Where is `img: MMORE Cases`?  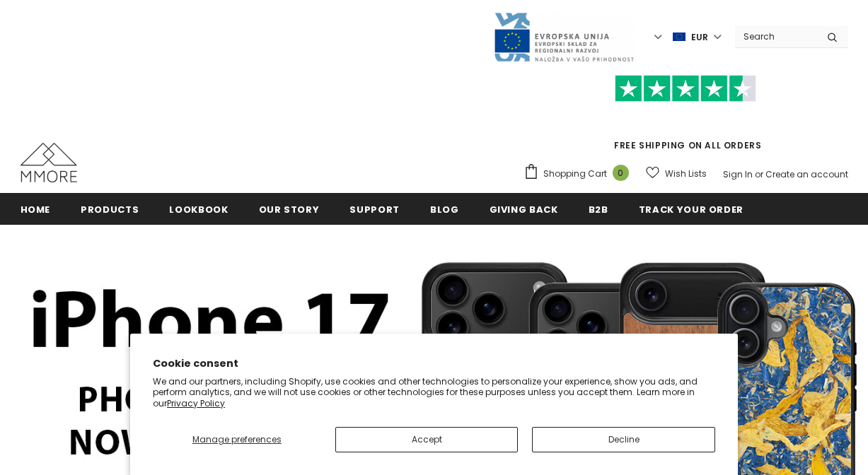 img: MMORE Cases is located at coordinates (49, 162).